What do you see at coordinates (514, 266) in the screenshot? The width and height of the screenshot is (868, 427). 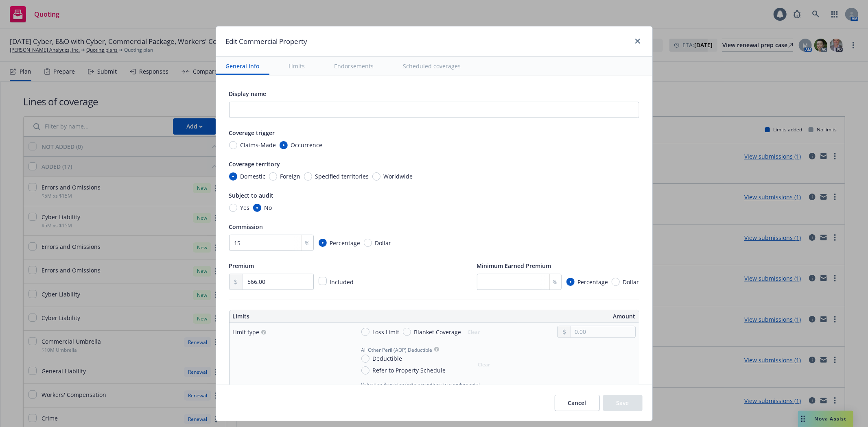 I see `span: Minimum Earned Premium` at bounding box center [514, 266].